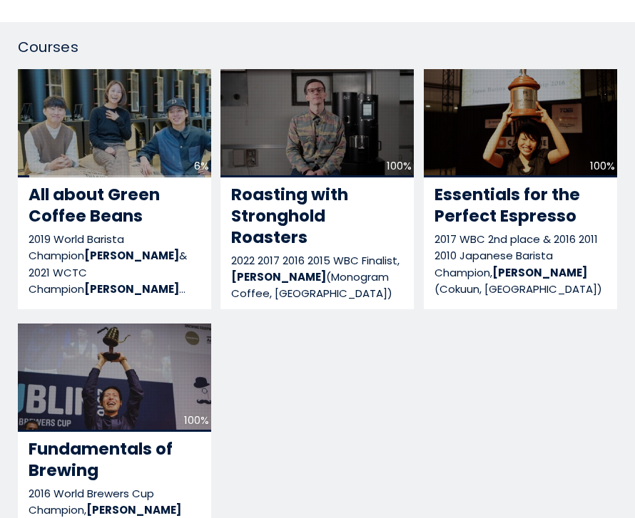 This screenshot has height=518, width=635. What do you see at coordinates (289, 216) in the screenshot?
I see `span: Roasting with Stronghold Roasters` at bounding box center [289, 216].